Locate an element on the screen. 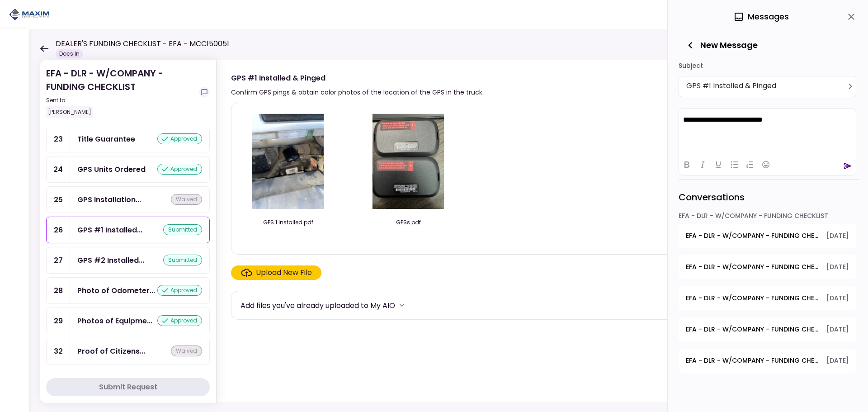 This screenshot has width=868, height=412. div: GPS #2 Installed & Pinged is located at coordinates (110, 260).